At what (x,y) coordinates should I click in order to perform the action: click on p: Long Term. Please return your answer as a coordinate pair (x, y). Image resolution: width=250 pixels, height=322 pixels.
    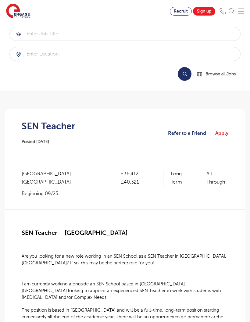
    Looking at the image, I should click on (185, 178).